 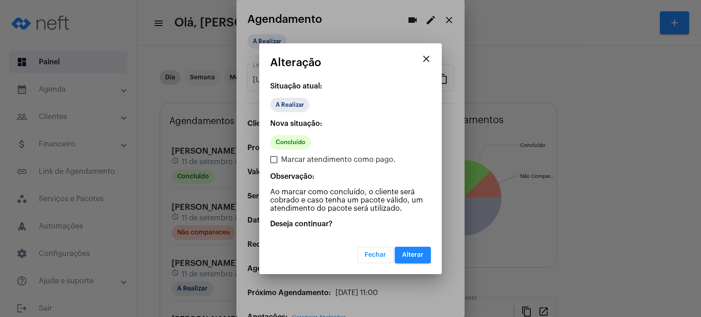 I want to click on span: Alteração, so click(x=296, y=63).